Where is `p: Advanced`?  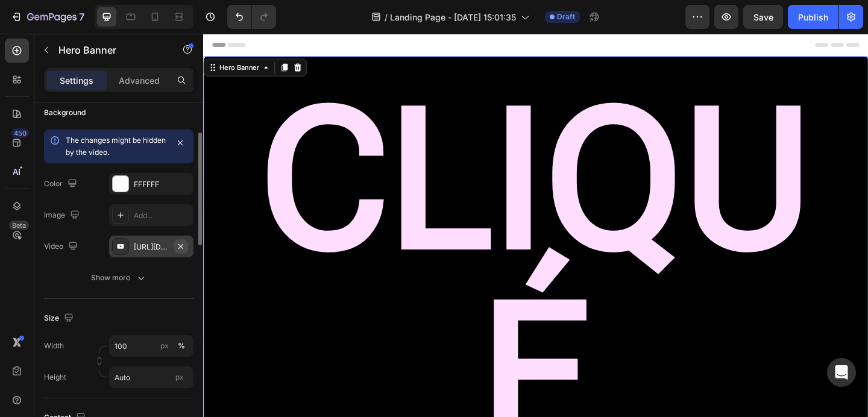
p: Advanced is located at coordinates (140, 80).